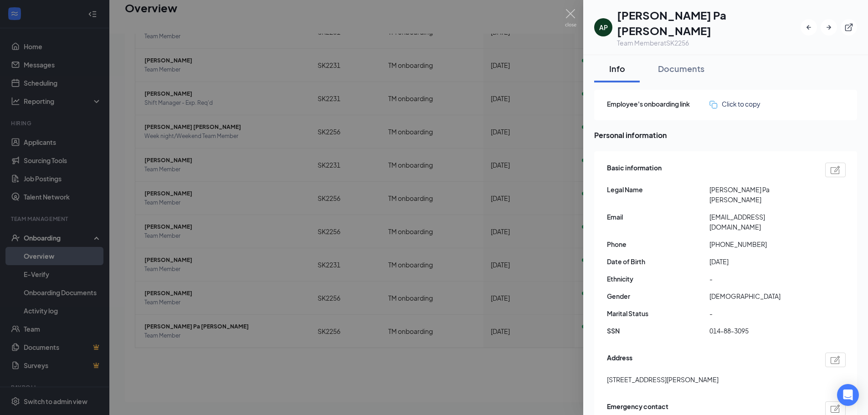  What do you see at coordinates (829, 27) in the screenshot?
I see `button: ArrowRight` at bounding box center [829, 27].